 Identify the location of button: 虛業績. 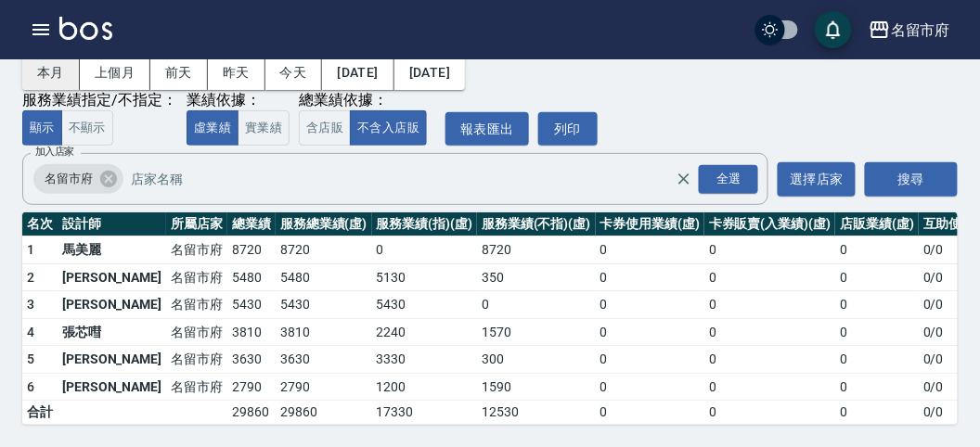
(212, 128).